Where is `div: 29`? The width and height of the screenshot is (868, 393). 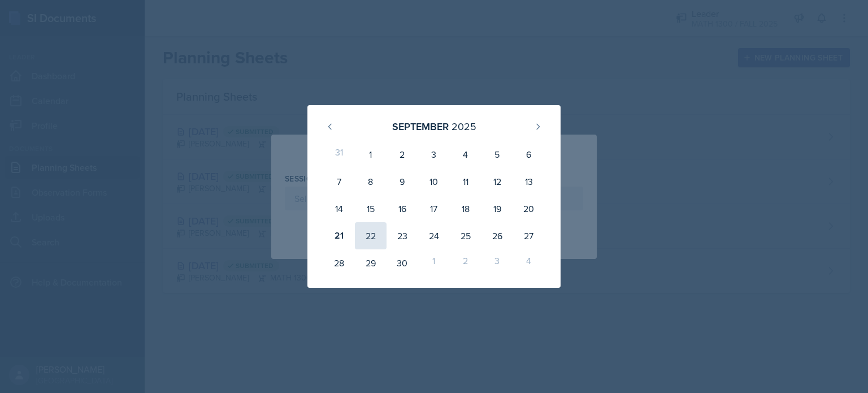
div: 29 is located at coordinates (370, 263).